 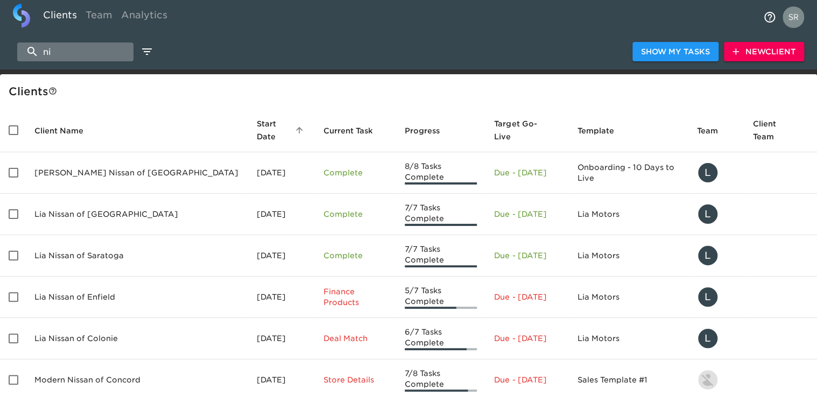 What do you see at coordinates (769, 17) in the screenshot?
I see `button: notifications` at bounding box center [769, 17].